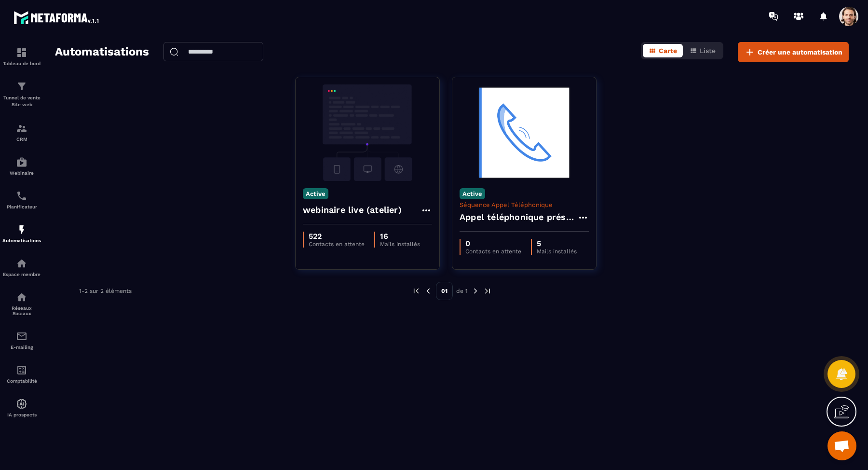 This screenshot has height=470, width=868. I want to click on h4: webinaire live (atelier), so click(352, 210).